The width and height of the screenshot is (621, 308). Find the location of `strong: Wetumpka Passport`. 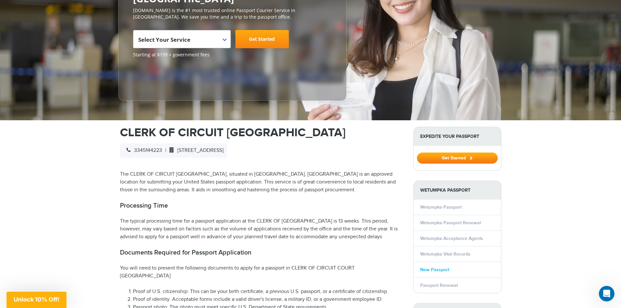

strong: Wetumpka Passport is located at coordinates (457, 190).